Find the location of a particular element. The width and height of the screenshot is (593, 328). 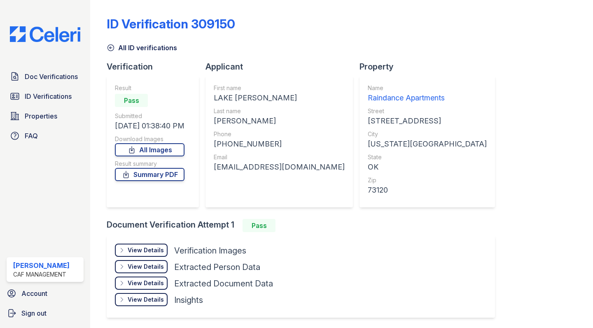

div: Raindance Apartments is located at coordinates (427, 98).